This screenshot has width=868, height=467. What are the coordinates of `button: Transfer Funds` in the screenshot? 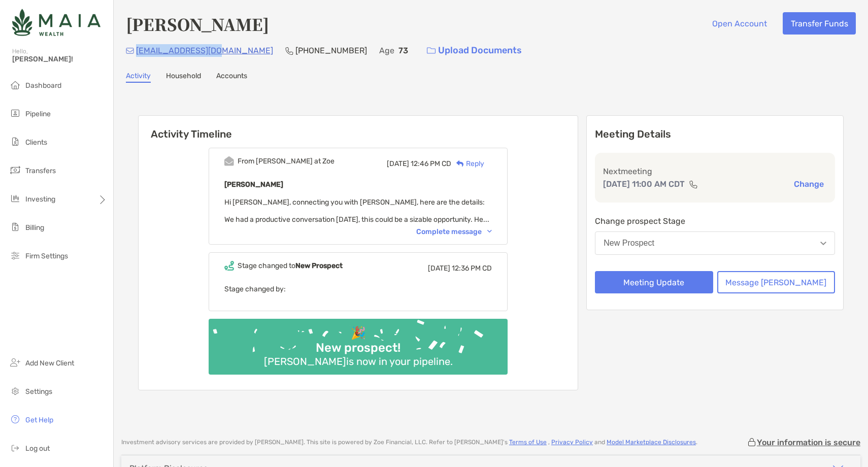 It's located at (819, 23).